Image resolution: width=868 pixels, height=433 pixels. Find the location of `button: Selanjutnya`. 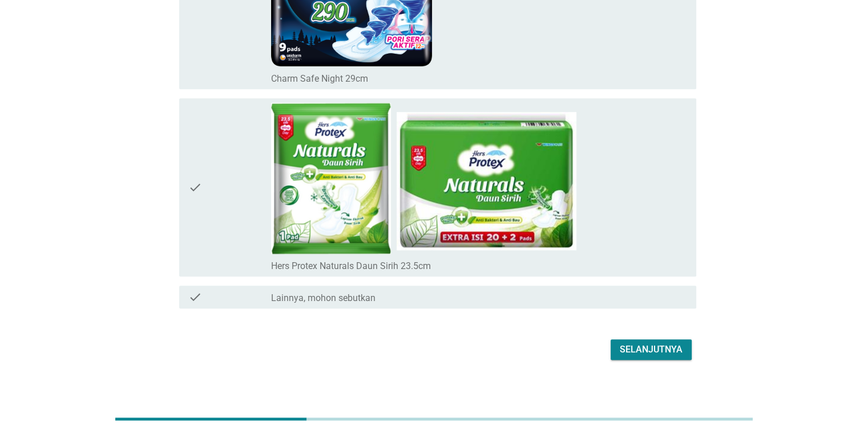

button: Selanjutnya is located at coordinates (651, 350).